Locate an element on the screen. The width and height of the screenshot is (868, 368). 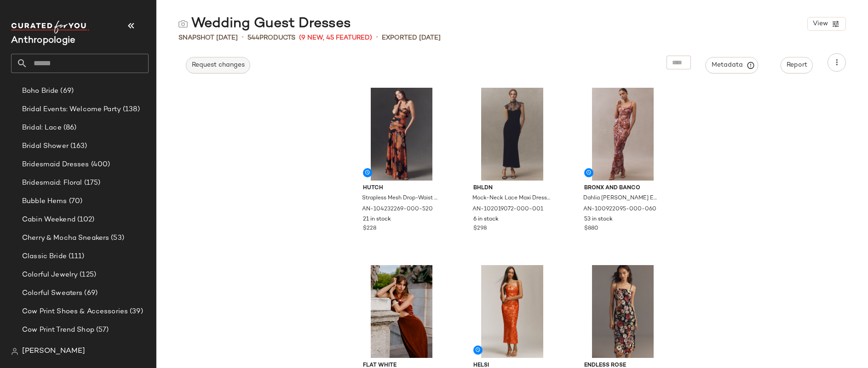
span: (57) is located at coordinates (102, 330).